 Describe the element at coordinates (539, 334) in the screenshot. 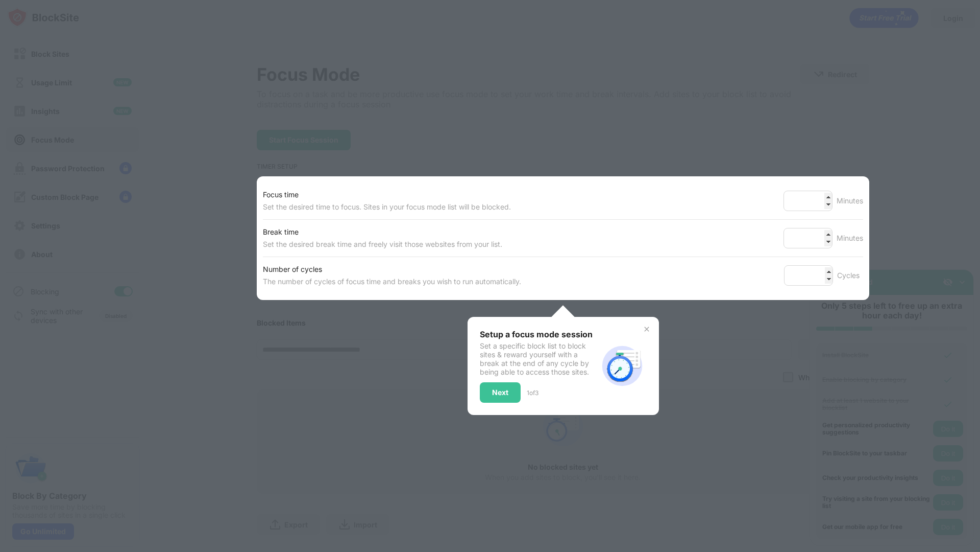

I see `div: Setup a focus mode session` at that location.